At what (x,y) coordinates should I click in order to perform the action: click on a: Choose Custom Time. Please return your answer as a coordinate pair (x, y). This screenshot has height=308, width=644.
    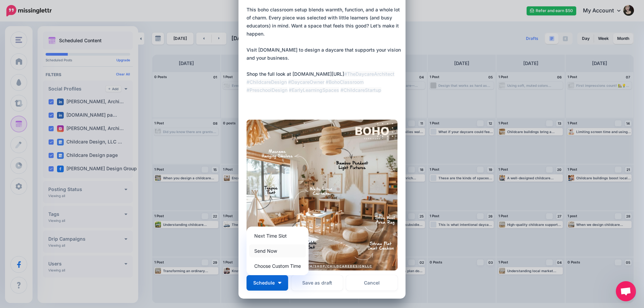
    Looking at the image, I should click on (278, 266).